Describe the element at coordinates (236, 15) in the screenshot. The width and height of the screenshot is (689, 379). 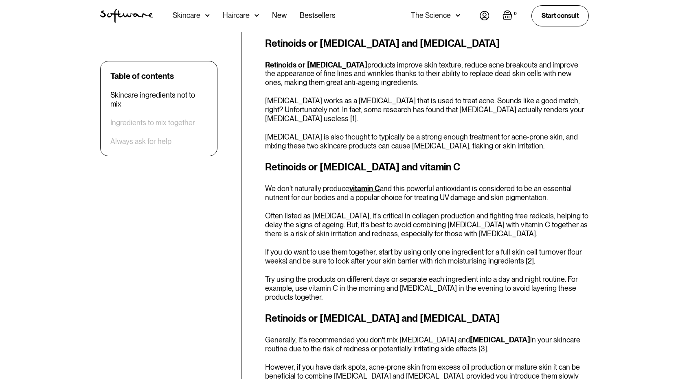
I see `div: Haircare` at that location.